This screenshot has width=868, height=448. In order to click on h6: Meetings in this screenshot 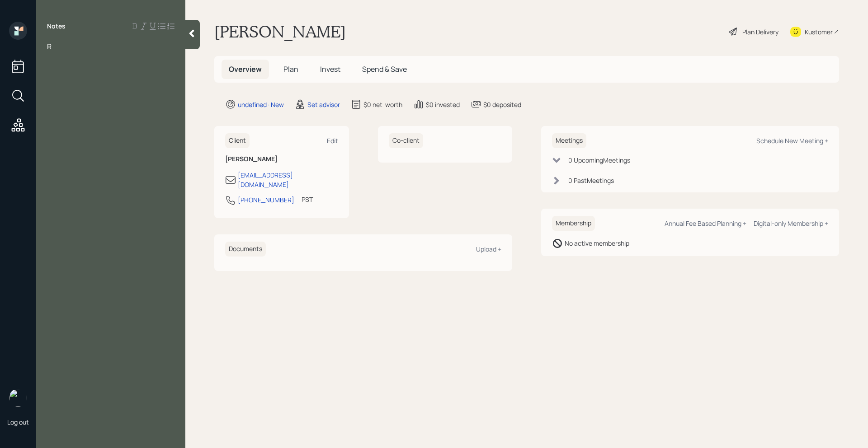, I will do `click(569, 140)`.